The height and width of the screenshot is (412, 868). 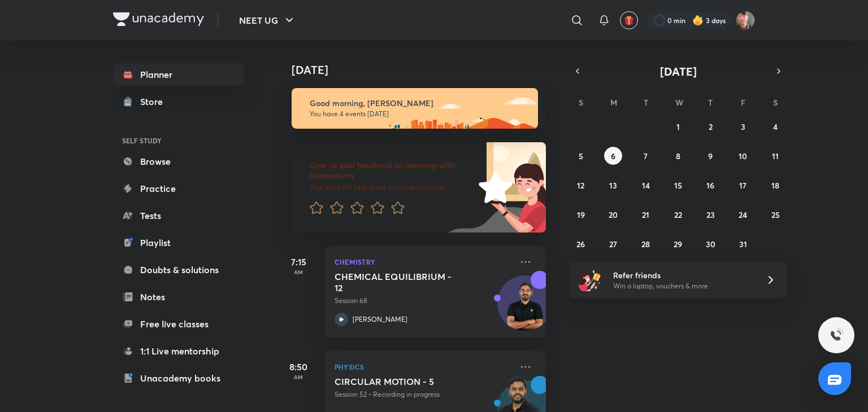 What do you see at coordinates (298, 367) in the screenshot?
I see `h5: 8:50` at bounding box center [298, 367].